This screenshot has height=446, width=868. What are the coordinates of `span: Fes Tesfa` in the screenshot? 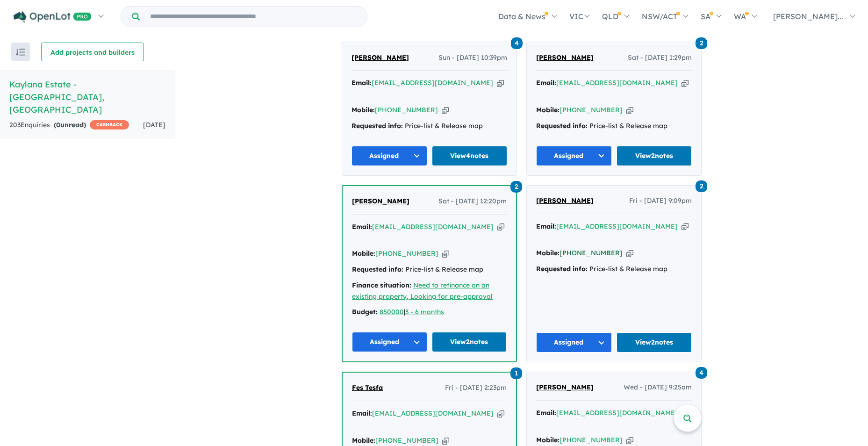 It's located at (367, 388).